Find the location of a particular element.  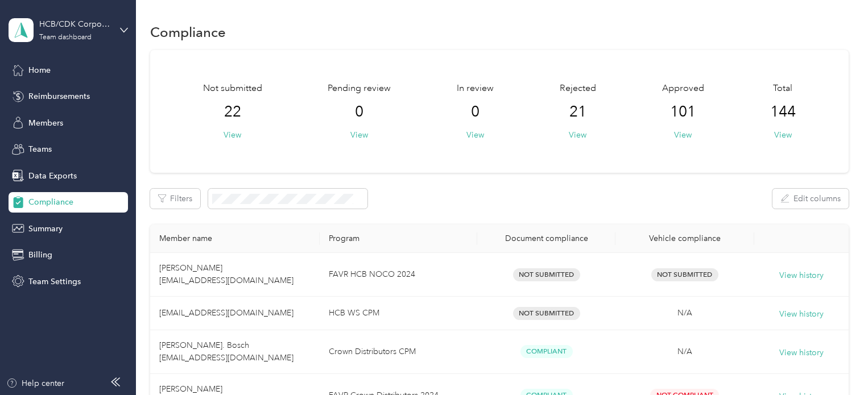

span: Not submitted is located at coordinates (232, 89).